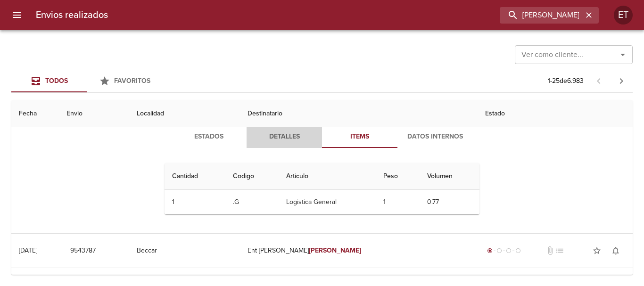  I want to click on div: ET, so click(623, 15).